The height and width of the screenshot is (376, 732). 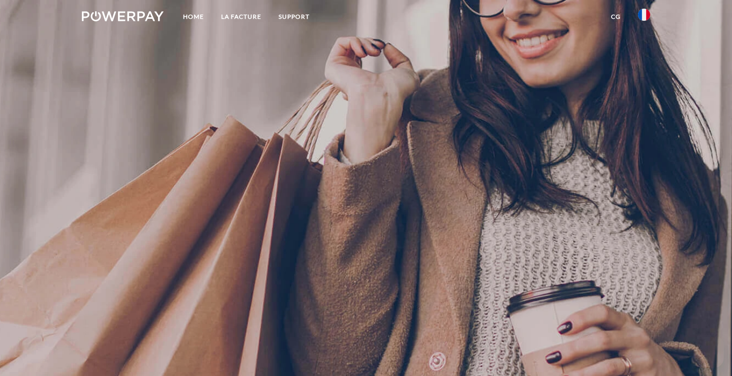 What do you see at coordinates (644, 15) in the screenshot?
I see `img: fr` at bounding box center [644, 15].